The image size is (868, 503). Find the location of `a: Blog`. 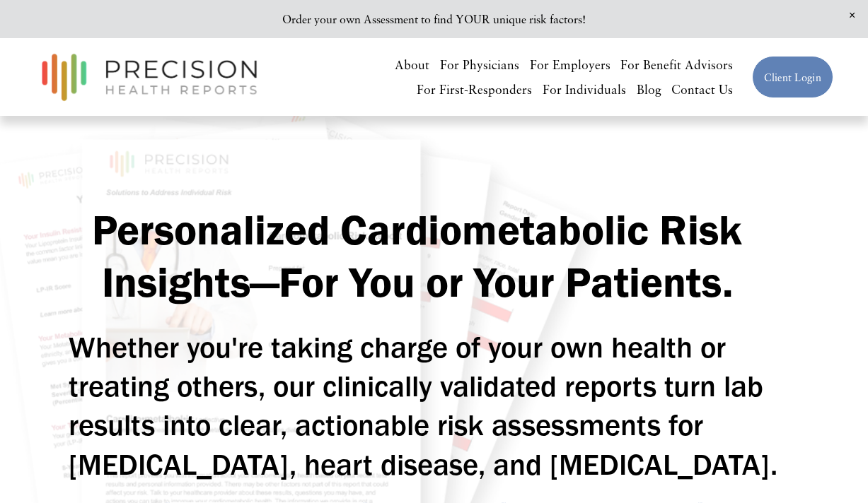

a: Blog is located at coordinates (648, 89).